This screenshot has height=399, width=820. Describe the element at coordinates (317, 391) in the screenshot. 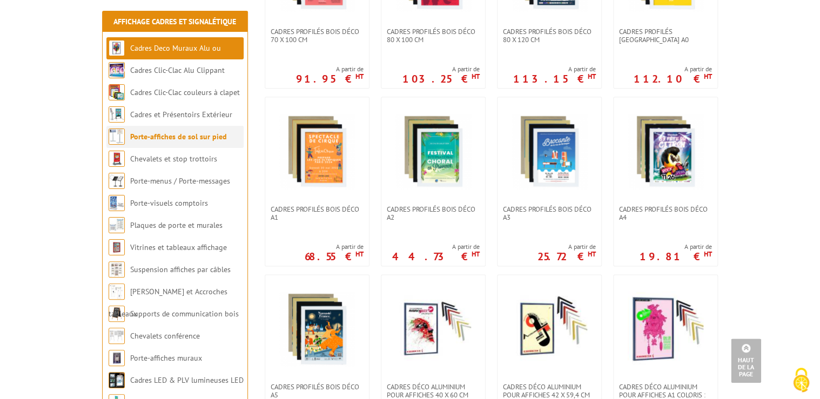

I see `a: Cadres Profilés Bois Déco A5` at that location.